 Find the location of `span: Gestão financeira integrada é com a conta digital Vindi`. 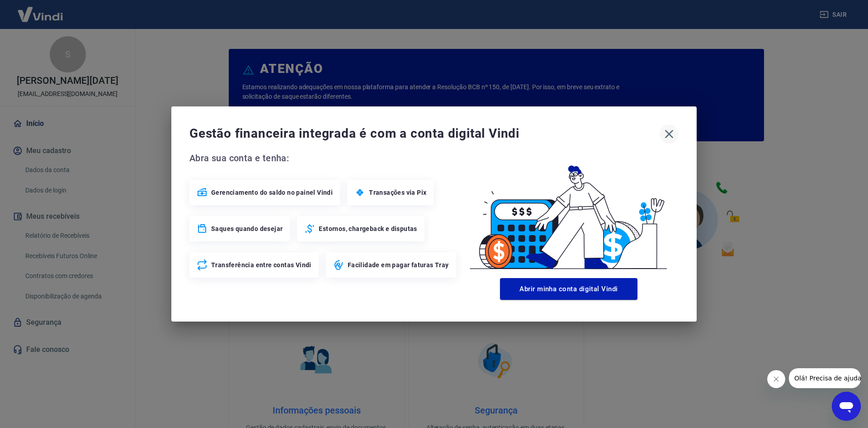

span: Gestão financeira integrada é com a conta digital Vindi is located at coordinates (424, 134).